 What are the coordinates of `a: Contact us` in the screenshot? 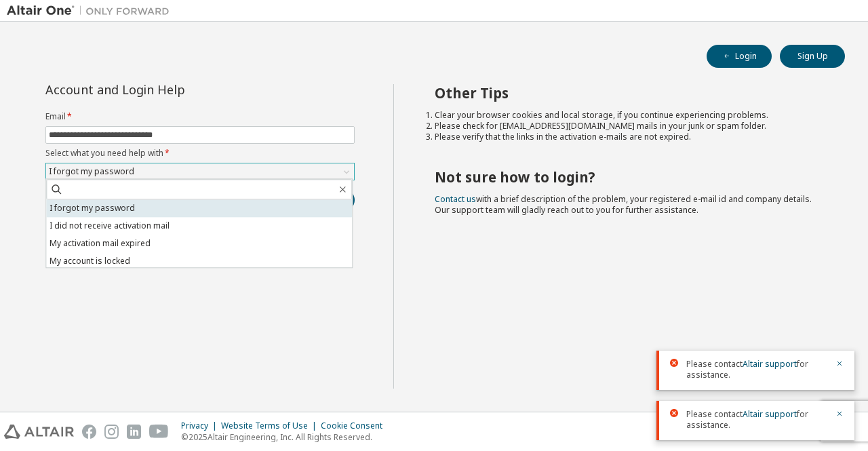 It's located at (455, 199).